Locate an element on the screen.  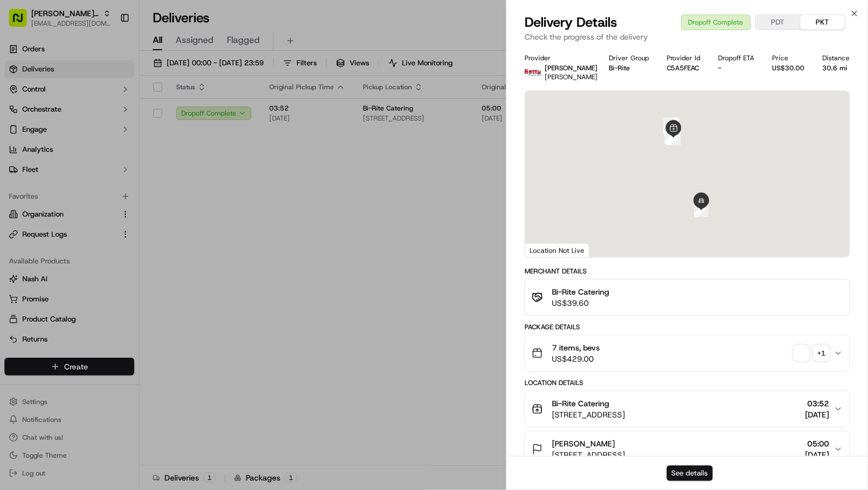
span: 05:00 is located at coordinates (817, 444).